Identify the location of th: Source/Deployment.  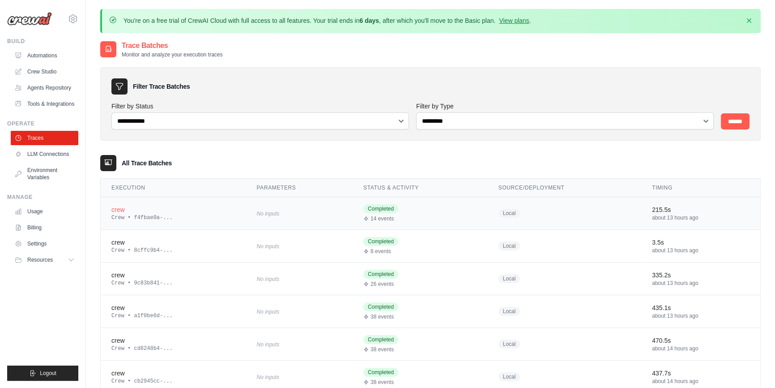
(564, 188).